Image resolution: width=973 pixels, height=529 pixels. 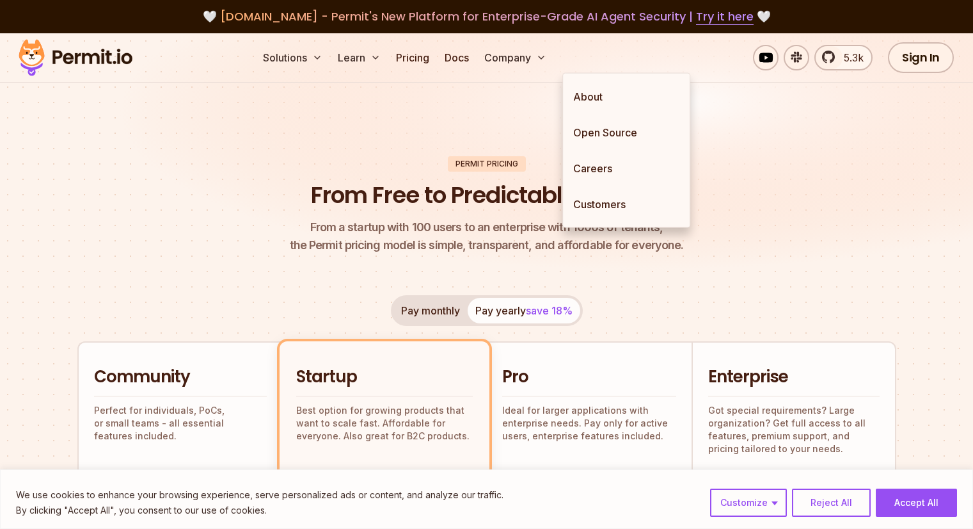 What do you see at coordinates (292, 58) in the screenshot?
I see `button: Solutions` at bounding box center [292, 58].